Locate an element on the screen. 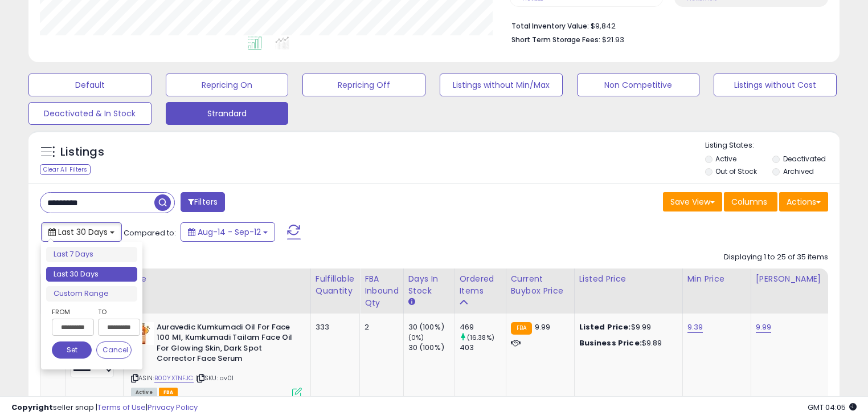 The image size is (868, 419). button: Columns is located at coordinates (751, 202).